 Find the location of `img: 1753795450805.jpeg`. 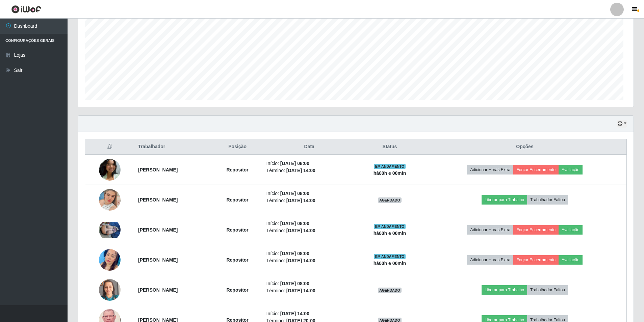

img: 1753795450805.jpeg is located at coordinates (110, 260).